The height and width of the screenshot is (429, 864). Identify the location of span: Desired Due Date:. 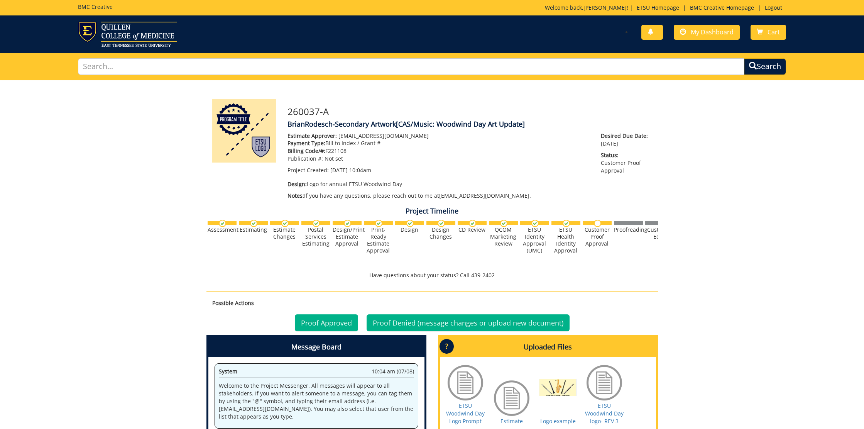
(627, 136).